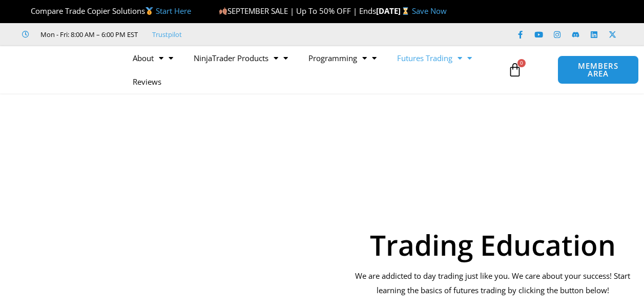  I want to click on h1: Trading Education, so click(492, 244).